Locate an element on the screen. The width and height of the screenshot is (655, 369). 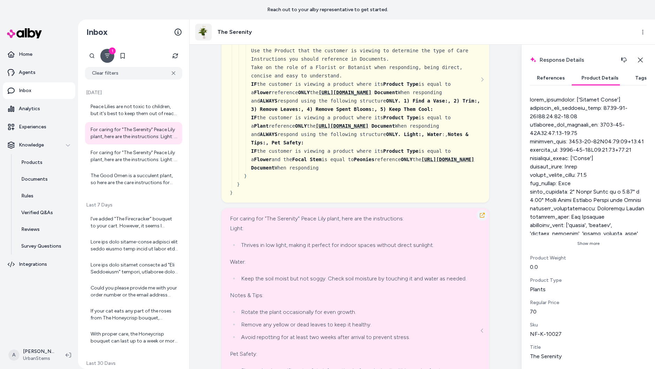
button: Knowledge is located at coordinates (39, 145).